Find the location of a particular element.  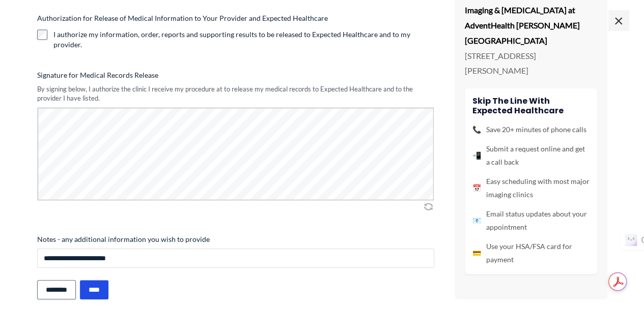

label: I authorize my information, order, reports and supporting results to be released to Expected Heal... is located at coordinates (244, 40).